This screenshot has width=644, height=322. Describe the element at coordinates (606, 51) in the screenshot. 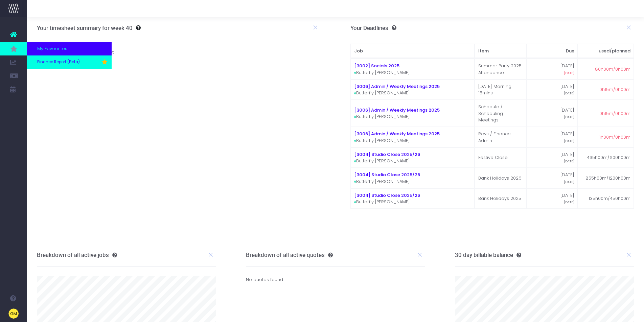

I see `th: used/planned: activate to sort column ascending` at that location.